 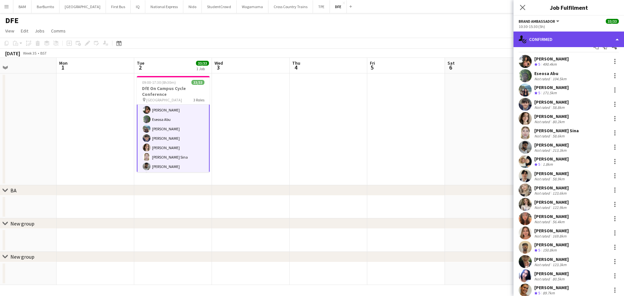 I want to click on span: Mon, so click(x=63, y=63).